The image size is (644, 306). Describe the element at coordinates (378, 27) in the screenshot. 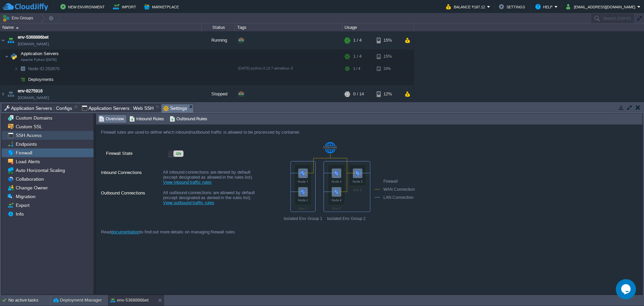

I see `div: Usage` at that location.